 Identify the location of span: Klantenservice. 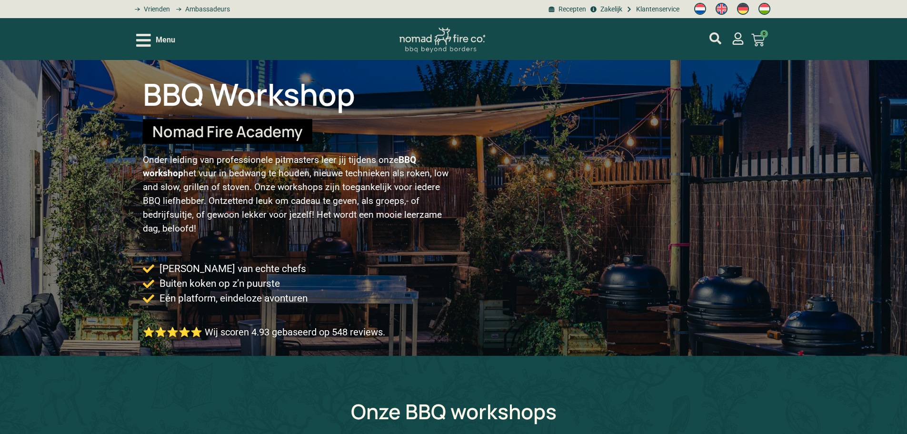
(657, 9).